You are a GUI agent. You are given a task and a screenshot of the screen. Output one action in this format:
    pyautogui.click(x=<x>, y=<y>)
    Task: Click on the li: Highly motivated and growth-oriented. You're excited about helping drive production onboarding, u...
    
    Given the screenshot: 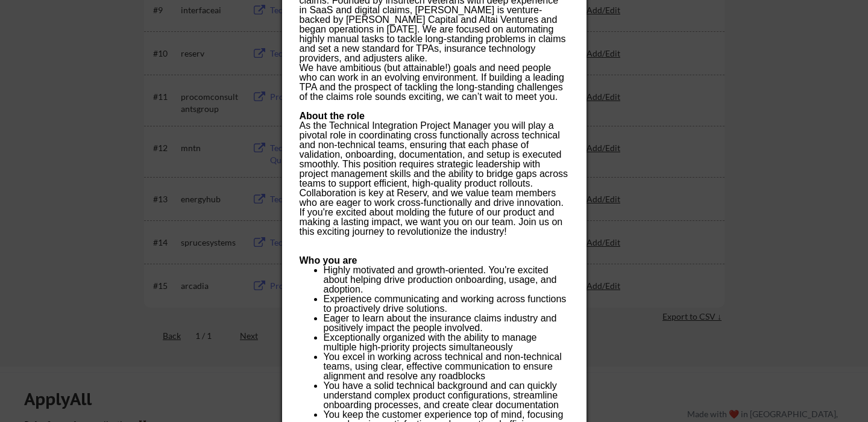 What is the action you would take?
    pyautogui.click(x=446, y=280)
    